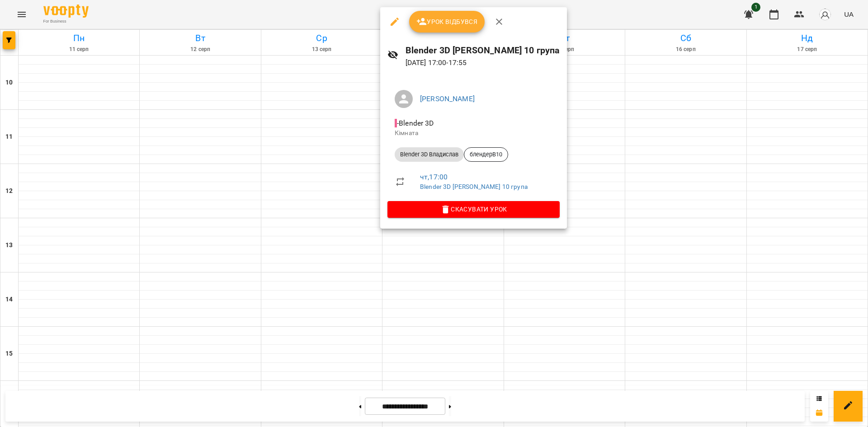  What do you see at coordinates (486, 155) in the screenshot?
I see `span: блендерВ10` at bounding box center [486, 155].